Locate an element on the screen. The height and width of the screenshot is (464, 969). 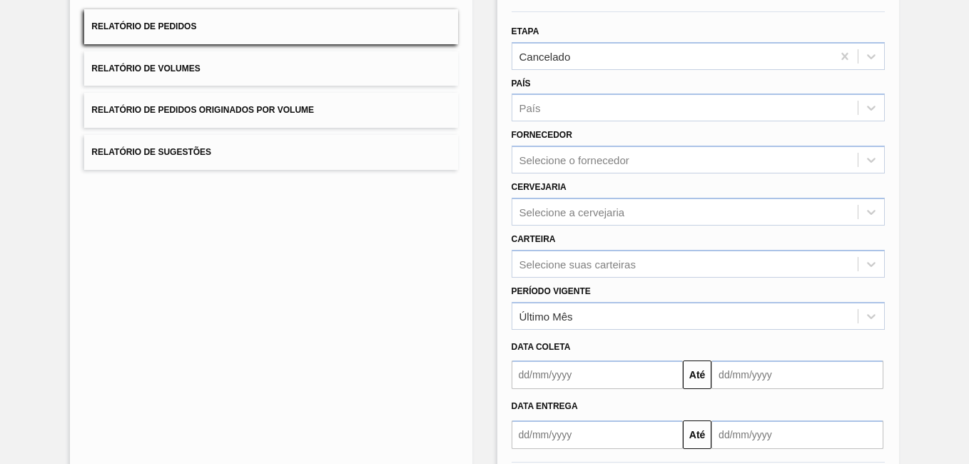
div: Selecione a cervejaria is located at coordinates (572, 211).